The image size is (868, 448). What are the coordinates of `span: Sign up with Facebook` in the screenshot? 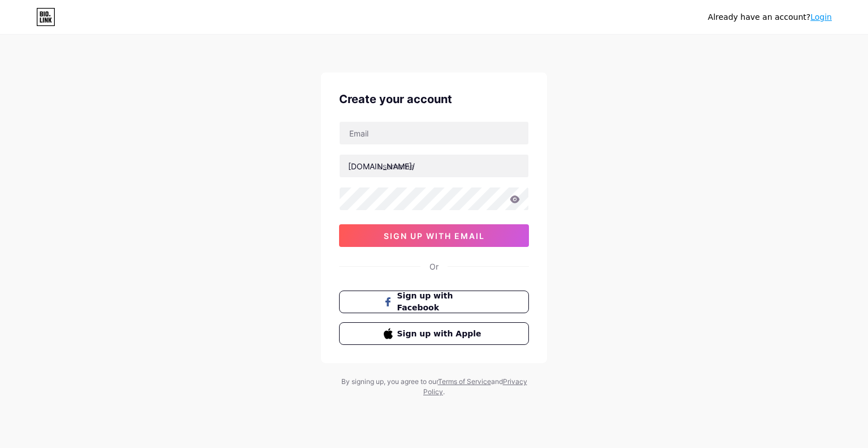 It's located at (441, 301).